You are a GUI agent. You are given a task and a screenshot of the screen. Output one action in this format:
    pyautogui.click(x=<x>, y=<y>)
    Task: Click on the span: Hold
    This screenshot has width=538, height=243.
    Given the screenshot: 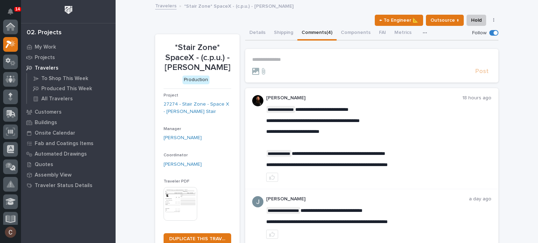 What is the action you would take?
    pyautogui.click(x=476, y=20)
    